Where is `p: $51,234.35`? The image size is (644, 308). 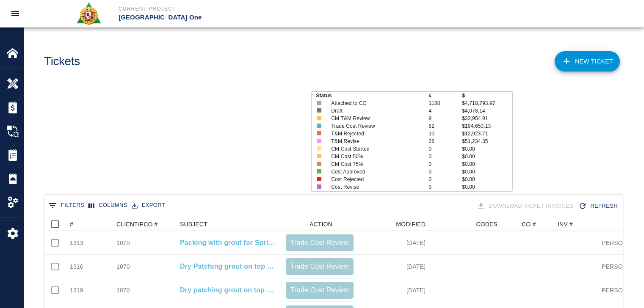
p: $51,234.35 is located at coordinates (487, 141).